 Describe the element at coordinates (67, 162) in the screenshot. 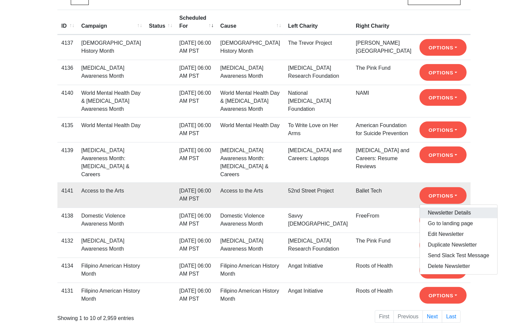

I see `td: 4139` at that location.